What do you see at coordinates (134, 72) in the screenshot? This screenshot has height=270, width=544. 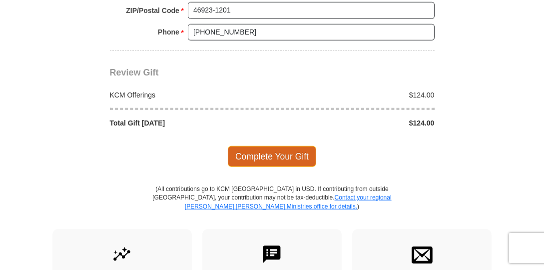 I see `span: Review Gift` at bounding box center [134, 72].